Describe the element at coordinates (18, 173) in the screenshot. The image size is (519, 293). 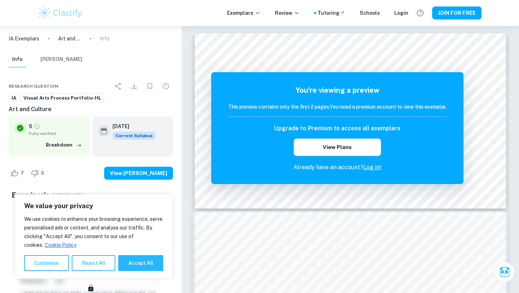
I see `div: Like` at that location.